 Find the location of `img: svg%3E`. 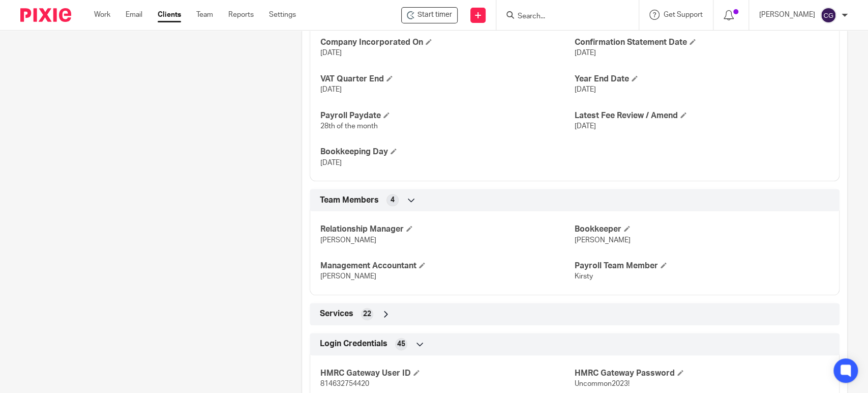

img: svg%3E is located at coordinates (828, 15).